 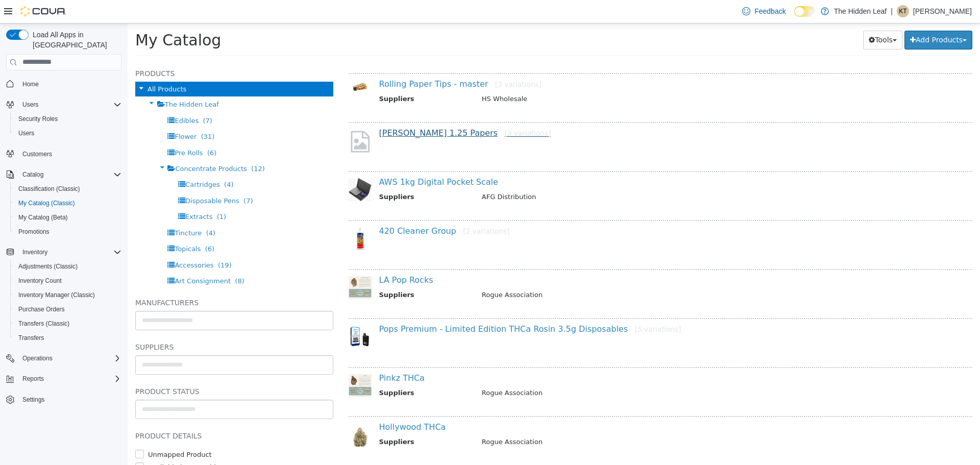 I want to click on div: Kenneth Townsend, so click(x=903, y=12).